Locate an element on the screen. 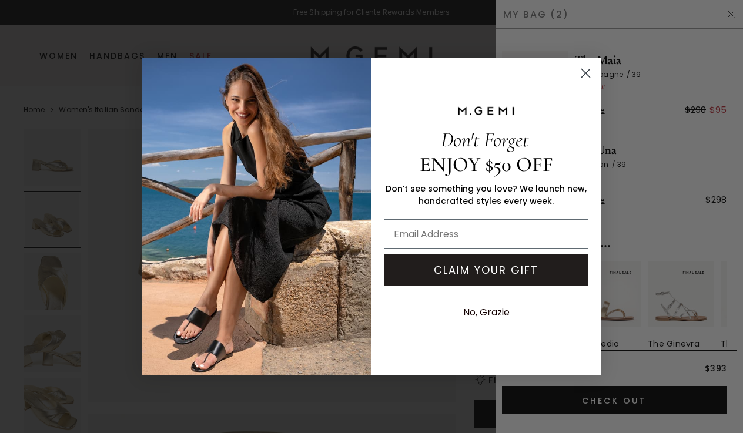  span: Don’t see something you love? We launch new, handcrafted styles every week. is located at coordinates (486, 195).